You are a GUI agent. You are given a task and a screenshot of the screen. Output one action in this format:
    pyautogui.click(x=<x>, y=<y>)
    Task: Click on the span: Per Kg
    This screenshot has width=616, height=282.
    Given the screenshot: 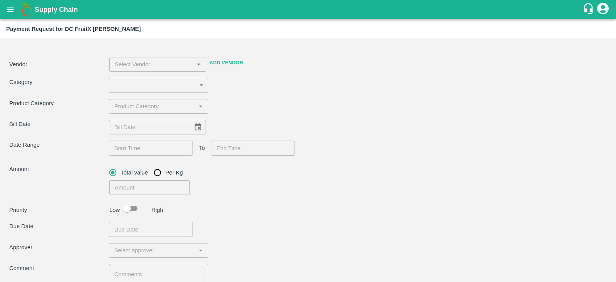 What is the action you would take?
    pyautogui.click(x=174, y=172)
    